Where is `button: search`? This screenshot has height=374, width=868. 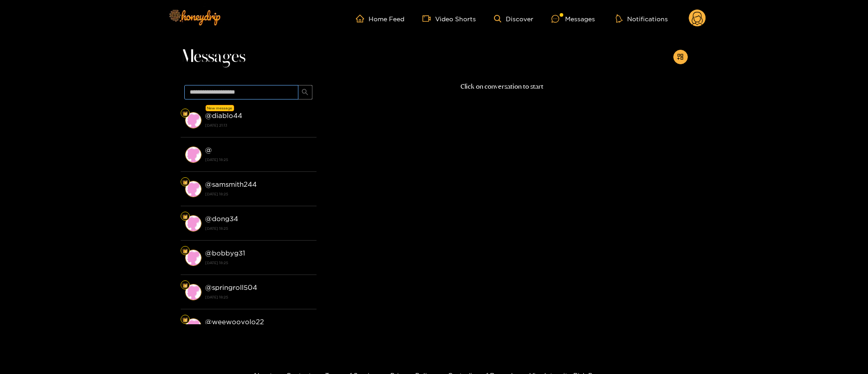
button: search is located at coordinates (305, 93).